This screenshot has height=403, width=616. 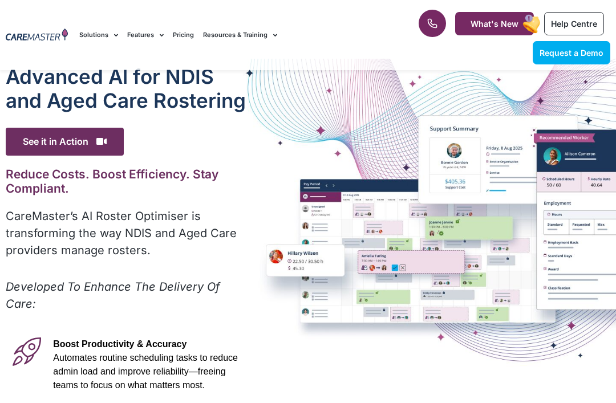 I want to click on h2: Reduce Costs. Boost Efficiency. Stay Compliant., so click(x=126, y=181).